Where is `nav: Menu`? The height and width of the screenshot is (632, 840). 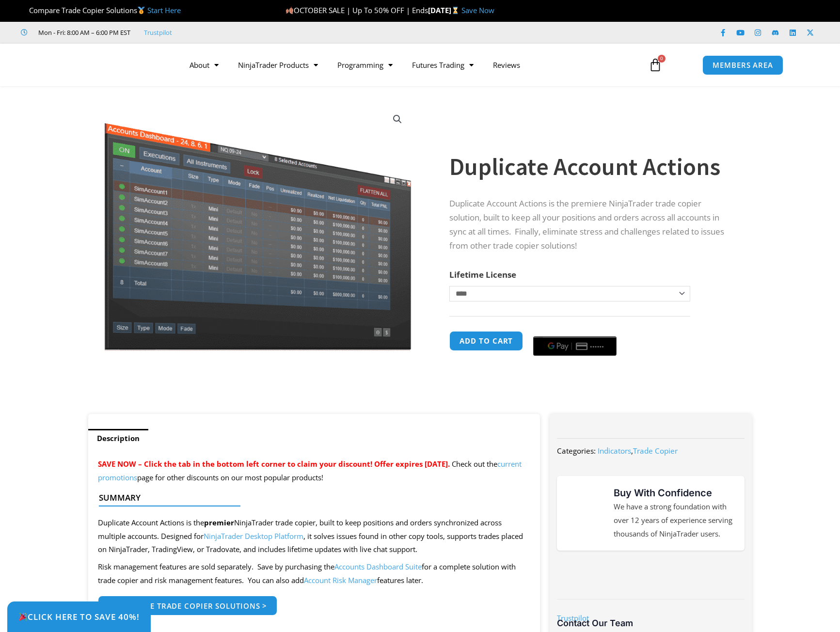 nav: Menu is located at coordinates (409, 65).